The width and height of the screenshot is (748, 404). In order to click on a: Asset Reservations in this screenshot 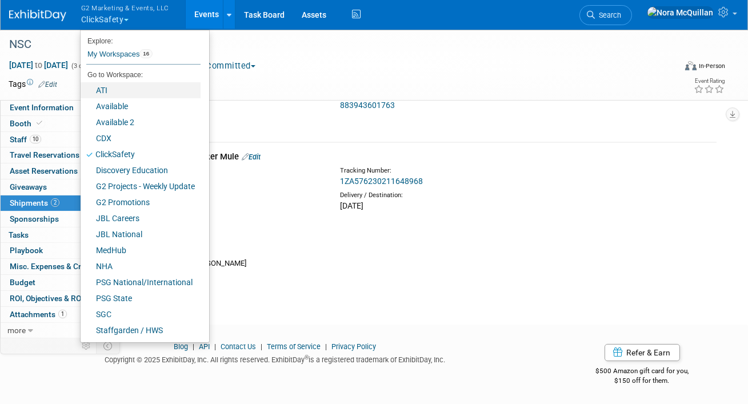, I will do `click(60, 171)`.